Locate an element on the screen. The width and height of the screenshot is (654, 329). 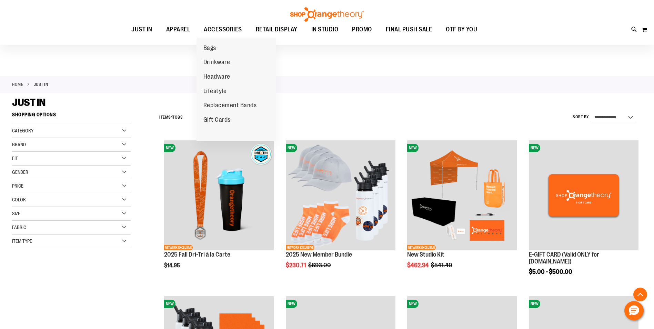
span: Size is located at coordinates (16, 213).